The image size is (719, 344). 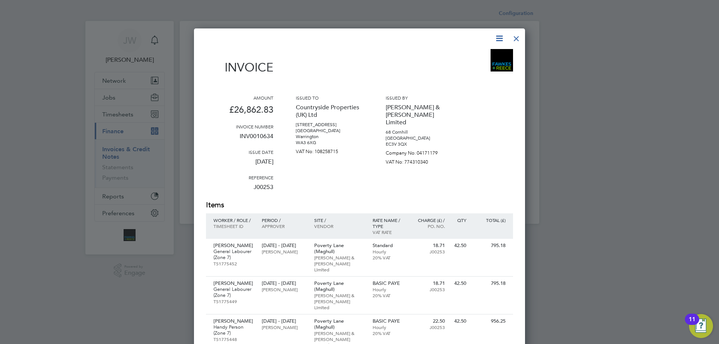 I want to click on p: £26,862.83, so click(x=240, y=112).